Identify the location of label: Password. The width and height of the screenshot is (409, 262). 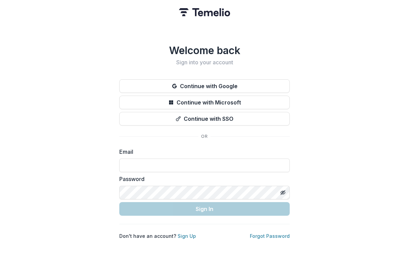
(202, 179).